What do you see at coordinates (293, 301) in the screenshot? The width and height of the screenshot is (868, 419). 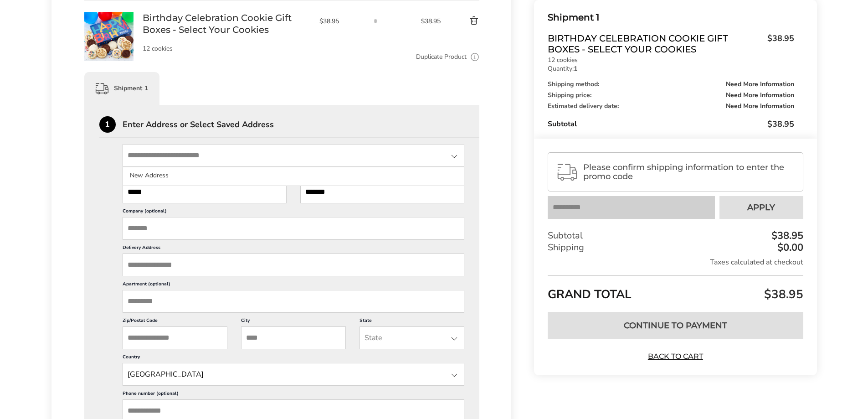 I see `input: Apartment` at bounding box center [293, 301].